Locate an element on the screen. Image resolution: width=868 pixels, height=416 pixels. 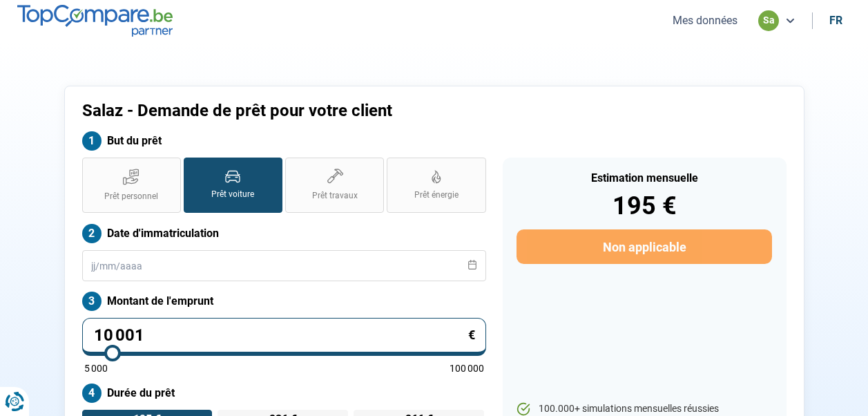
label: Durée du prêt is located at coordinates (284, 393).